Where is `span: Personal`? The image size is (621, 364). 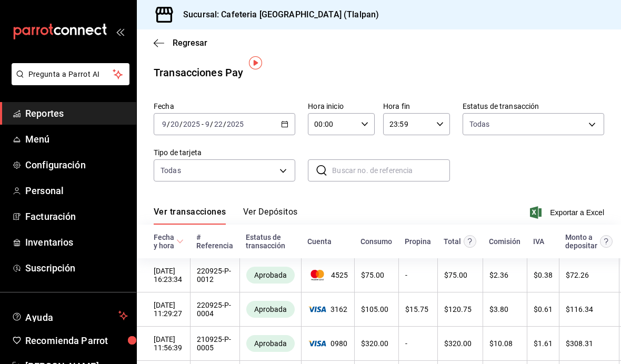
span: Personal is located at coordinates (77, 190).